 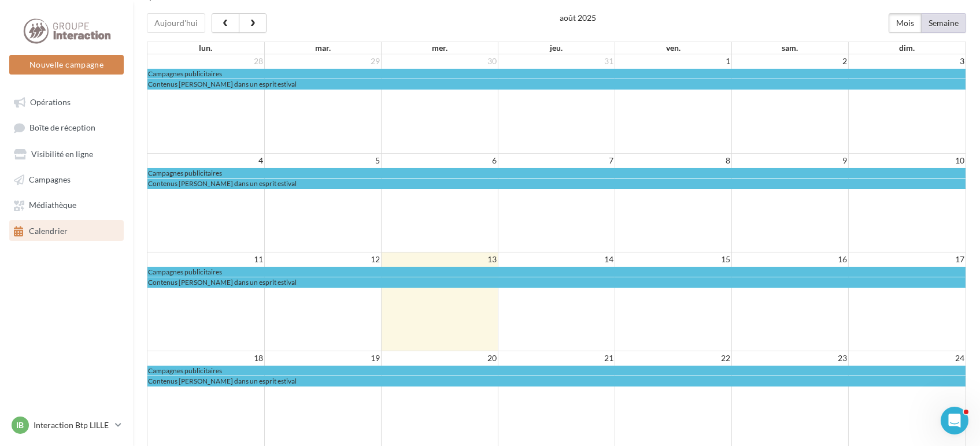 What do you see at coordinates (556, 161) in the screenshot?
I see `td: 7` at bounding box center [556, 161].